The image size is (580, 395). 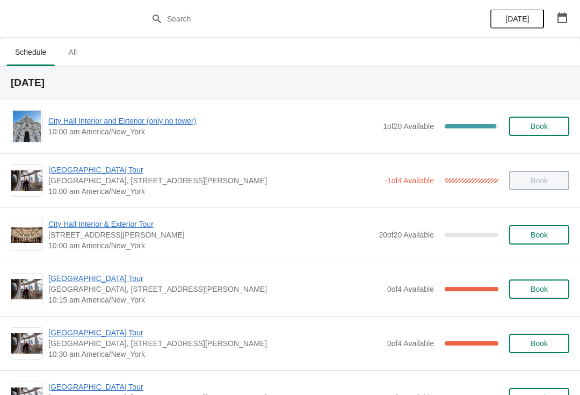 I want to click on span: 10:30 am America/New_York, so click(x=215, y=354).